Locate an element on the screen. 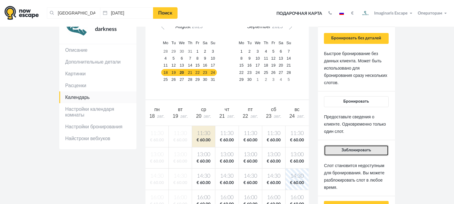  a: 9 is located at coordinates (205, 58).